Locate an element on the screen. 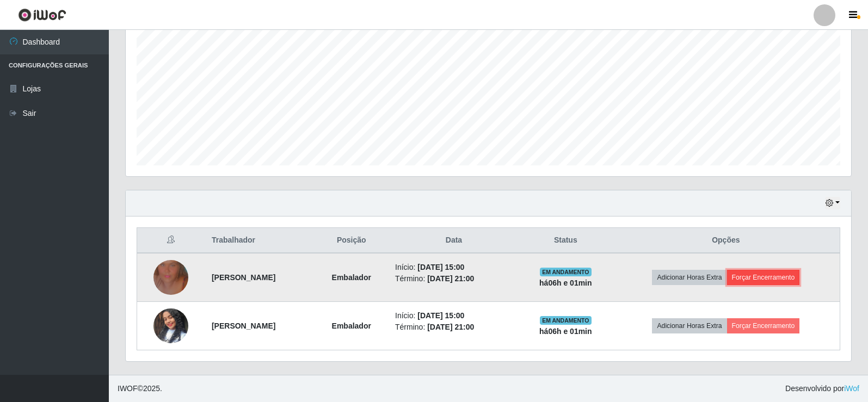 The height and width of the screenshot is (402, 868). a: iWof is located at coordinates (851, 388).